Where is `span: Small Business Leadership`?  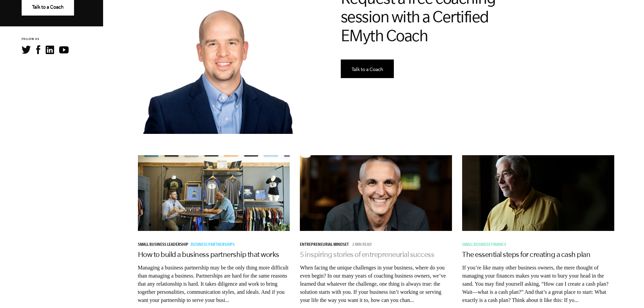 span: Small Business Leadership is located at coordinates (163, 245).